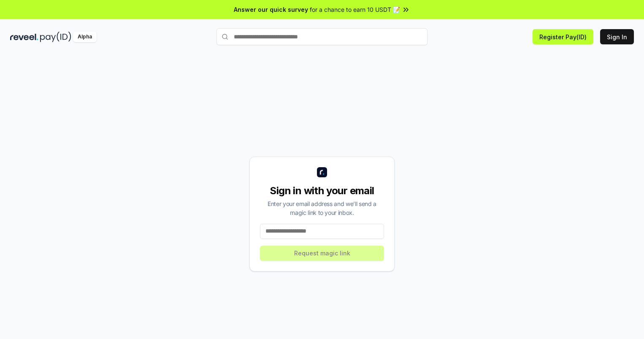  What do you see at coordinates (56, 37) in the screenshot?
I see `img: pay_id` at bounding box center [56, 37].